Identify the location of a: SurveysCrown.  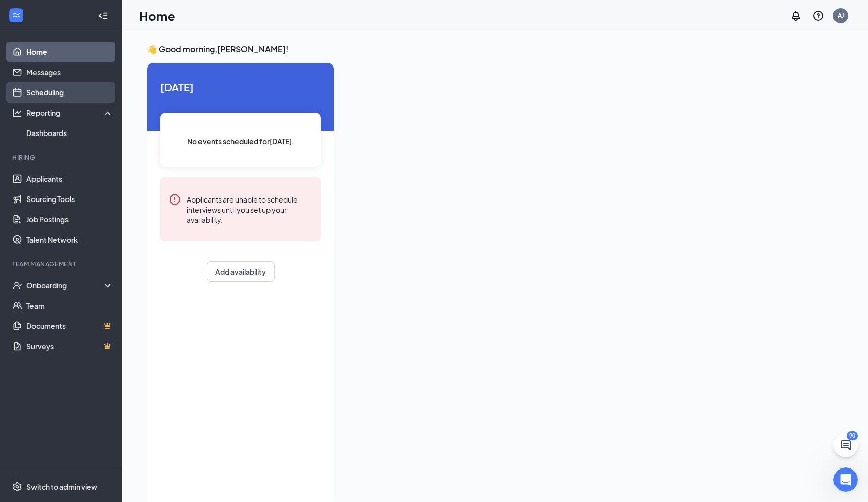
(69, 346).